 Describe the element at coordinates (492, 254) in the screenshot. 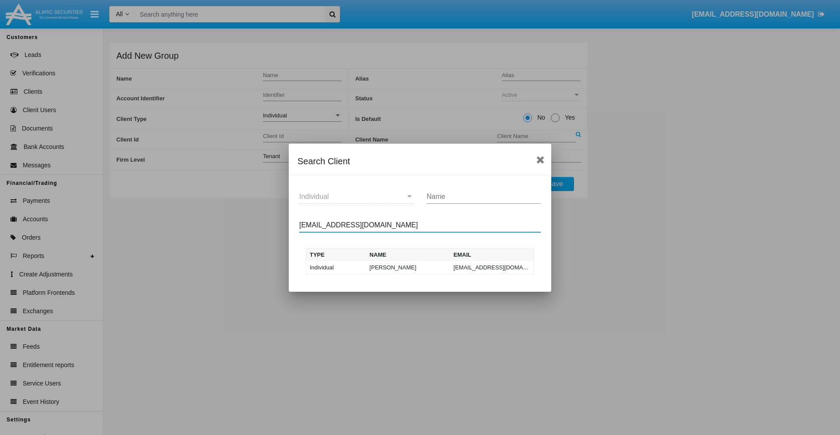

I see `th: Email` at that location.